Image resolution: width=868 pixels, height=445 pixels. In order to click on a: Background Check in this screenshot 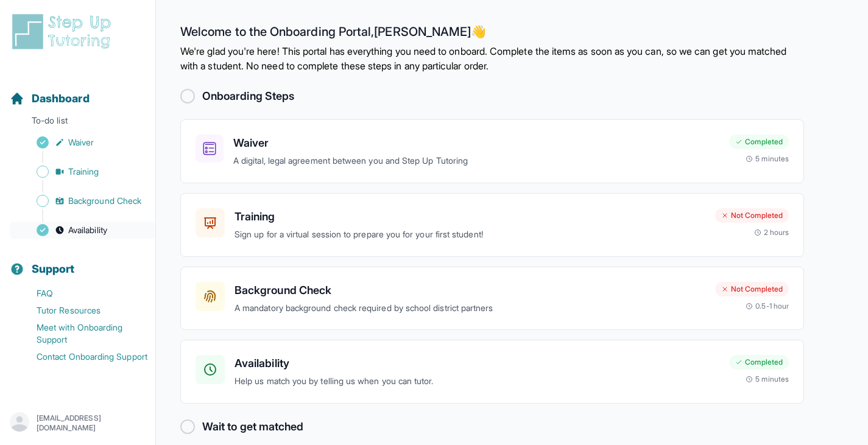, I will do `click(82, 201)`.